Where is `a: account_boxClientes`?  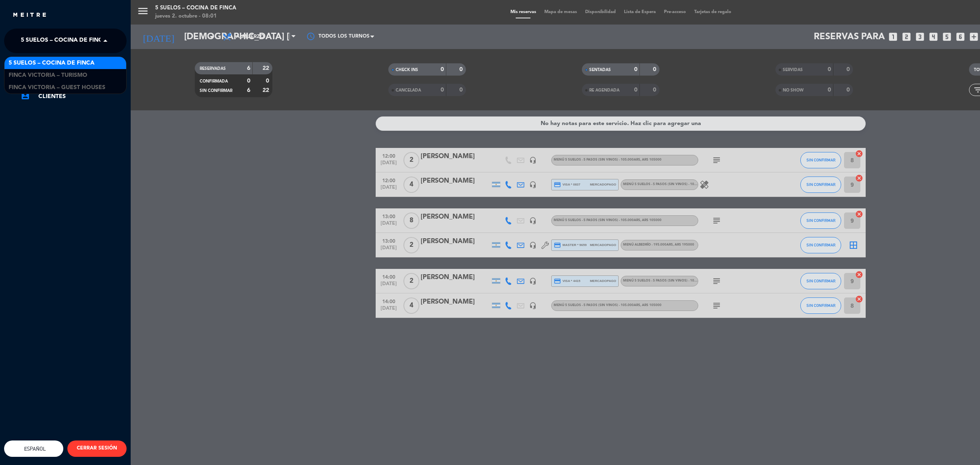 a: account_boxClientes is located at coordinates (74, 96).